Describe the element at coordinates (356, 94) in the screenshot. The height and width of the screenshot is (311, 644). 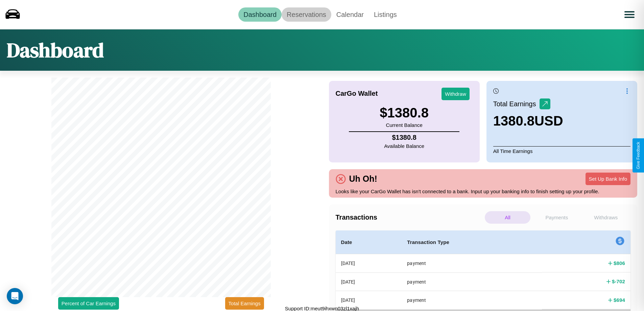
I see `h4: CarGo Wallet` at that location.